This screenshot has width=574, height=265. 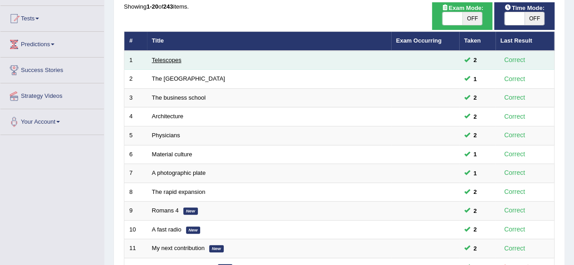 I want to click on th: Title, so click(x=269, y=41).